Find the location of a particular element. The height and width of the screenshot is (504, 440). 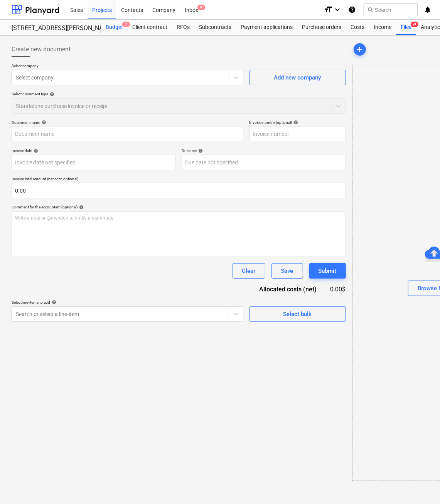

a: Costs is located at coordinates (357, 28).